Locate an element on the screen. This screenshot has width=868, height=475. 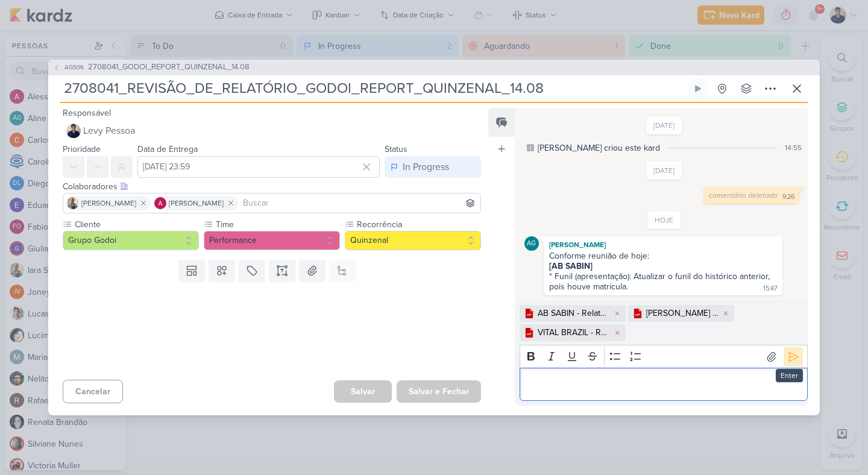
span: 2708041_GODOI_REPORT_QUINZENAL_14.08 is located at coordinates (169, 68).